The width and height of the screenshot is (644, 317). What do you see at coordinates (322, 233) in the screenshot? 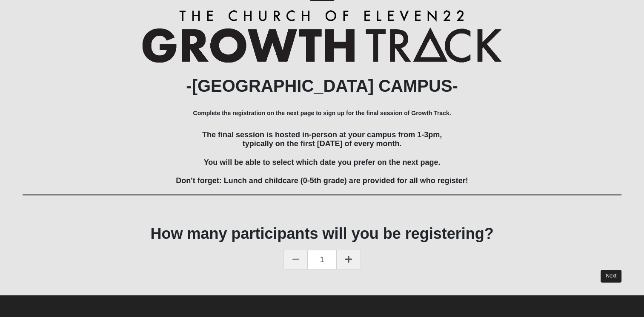
I see `h1: How many participants will you be registering?` at bounding box center [322, 233].